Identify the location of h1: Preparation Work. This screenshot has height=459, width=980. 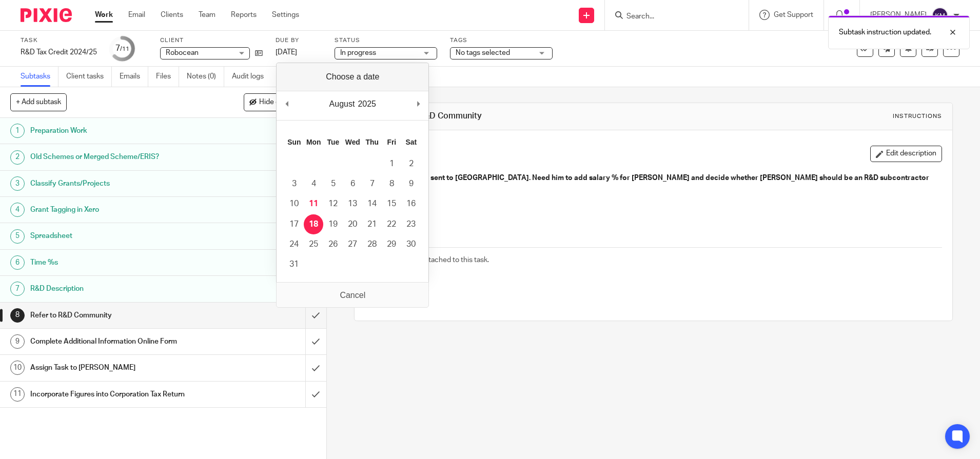
(118, 131).